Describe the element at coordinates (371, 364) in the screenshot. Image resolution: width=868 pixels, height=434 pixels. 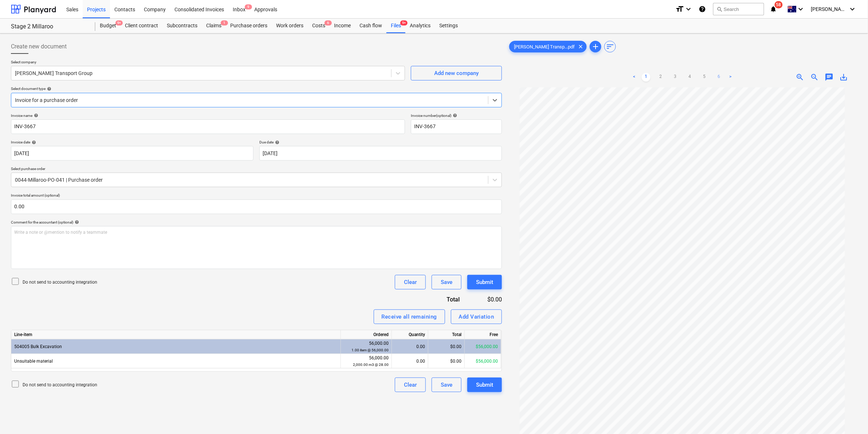
I see `small: 2,000.00 m3 @ 28.00` at that location.